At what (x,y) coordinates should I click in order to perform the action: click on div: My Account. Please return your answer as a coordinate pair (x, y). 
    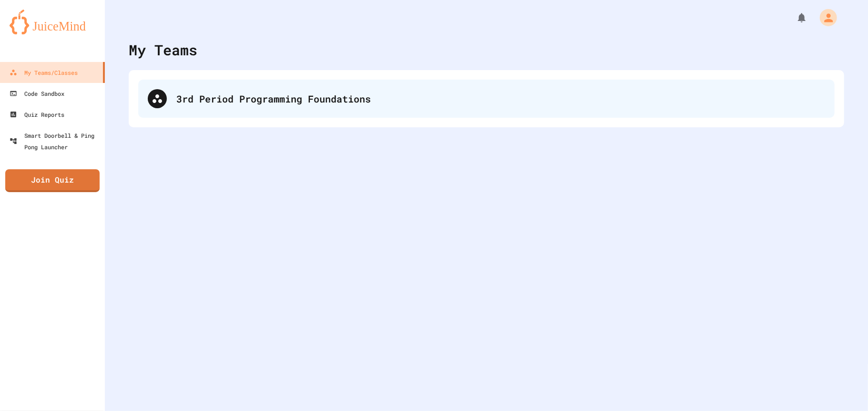
    Looking at the image, I should click on (824, 17).